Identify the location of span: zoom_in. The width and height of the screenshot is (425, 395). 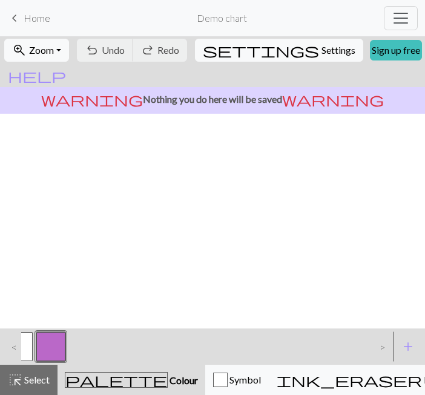
(19, 50).